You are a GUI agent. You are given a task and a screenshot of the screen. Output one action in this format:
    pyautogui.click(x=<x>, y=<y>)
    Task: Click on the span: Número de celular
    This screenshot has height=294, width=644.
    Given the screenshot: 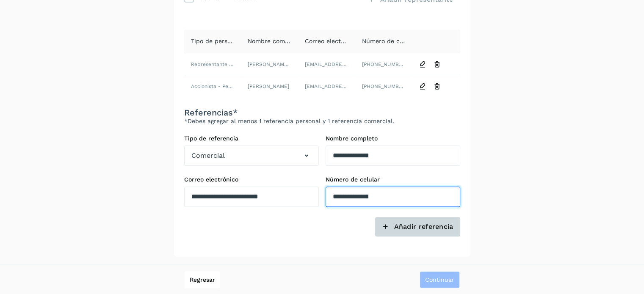 What is the action you would take?
    pyautogui.click(x=389, y=41)
    